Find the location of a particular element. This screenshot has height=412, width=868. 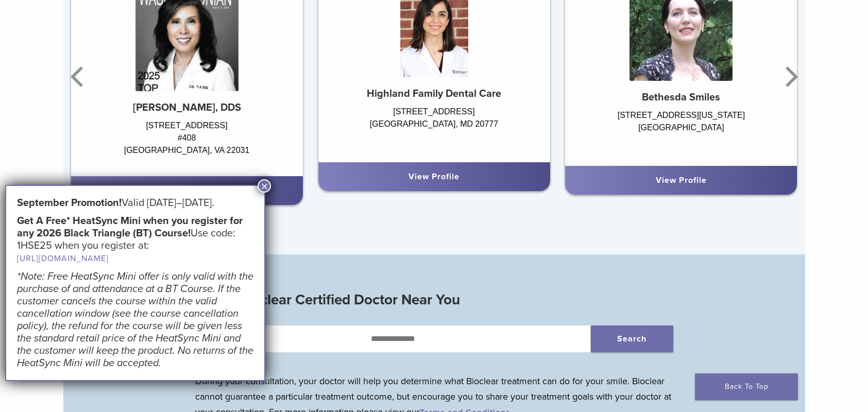

button: Search is located at coordinates (632, 338).